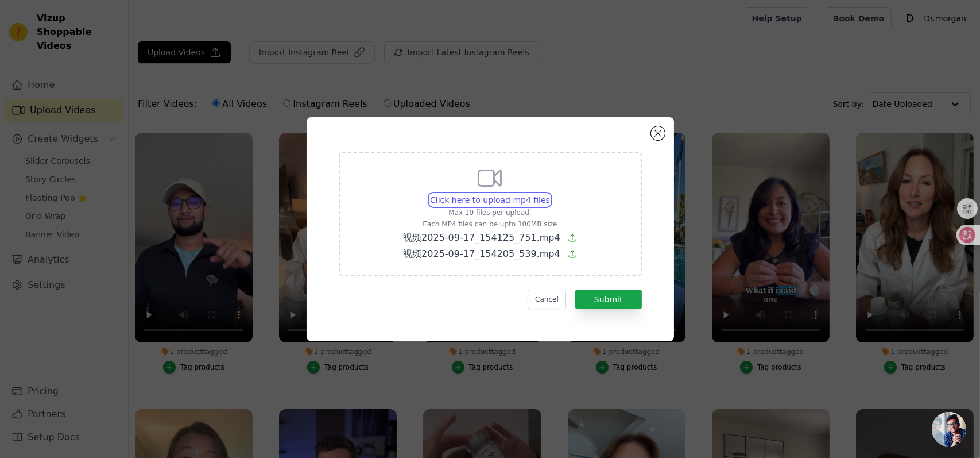 The image size is (980, 458). What do you see at coordinates (482, 237) in the screenshot?
I see `span: 视频2025-09-17_154125_751.mp4` at bounding box center [482, 237].